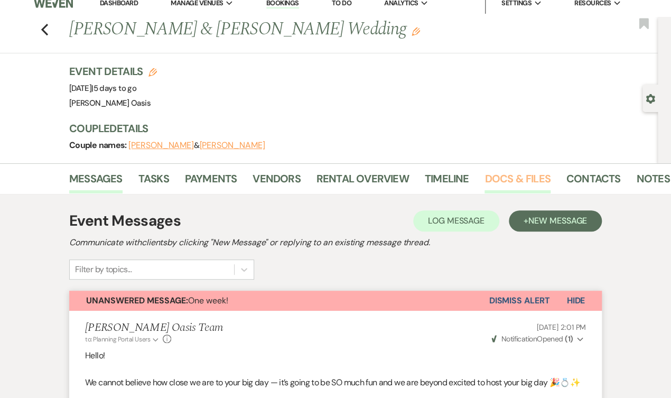 This screenshot has width=671, height=398. What do you see at coordinates (115, 88) in the screenshot?
I see `span: 5 days to go` at bounding box center [115, 88].